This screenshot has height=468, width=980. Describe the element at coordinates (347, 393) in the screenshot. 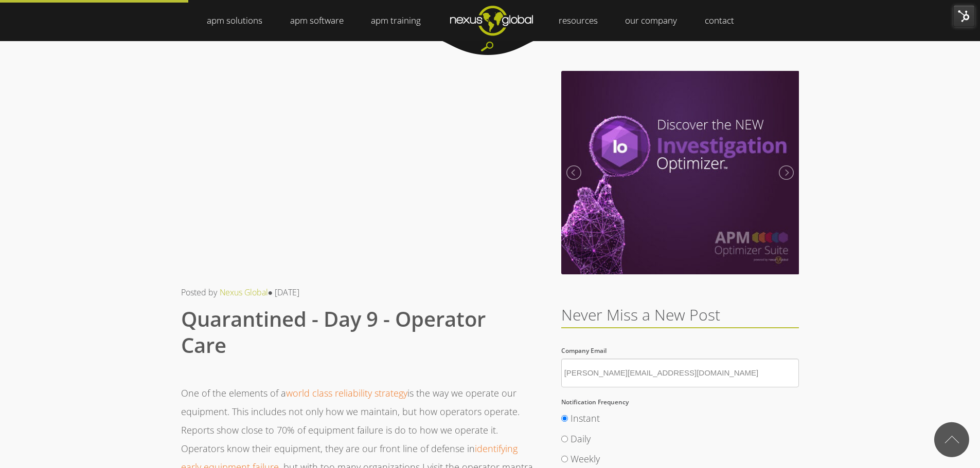

I see `a: world class reliability strategy` at that location.